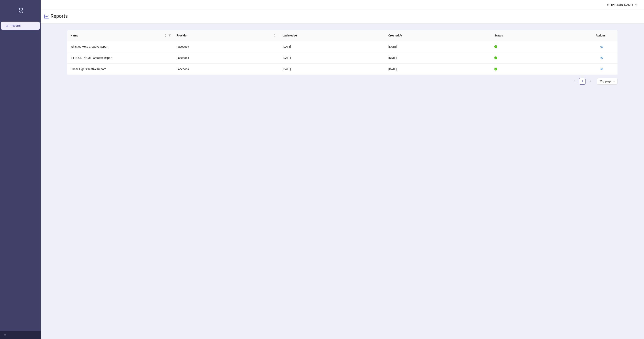 Image resolution: width=644 pixels, height=339 pixels. What do you see at coordinates (574, 81) in the screenshot?
I see `li: Previous Page` at bounding box center [574, 81].